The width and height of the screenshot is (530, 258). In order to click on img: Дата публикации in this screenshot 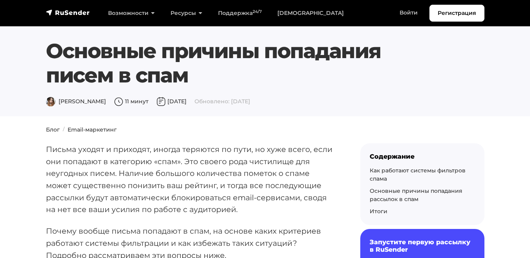, I will do `click(161, 102)`.